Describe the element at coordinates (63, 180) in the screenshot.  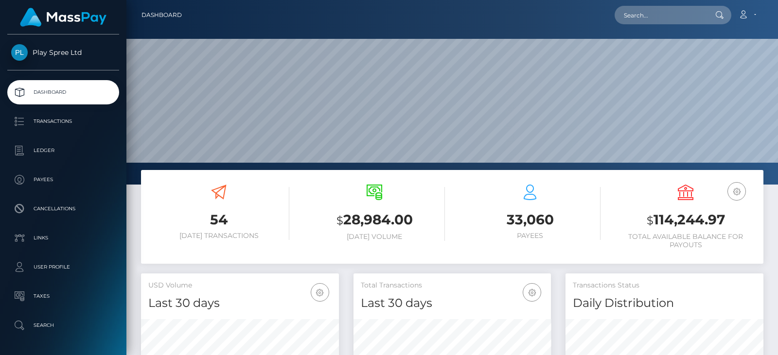
I see `a: Payees` at that location.